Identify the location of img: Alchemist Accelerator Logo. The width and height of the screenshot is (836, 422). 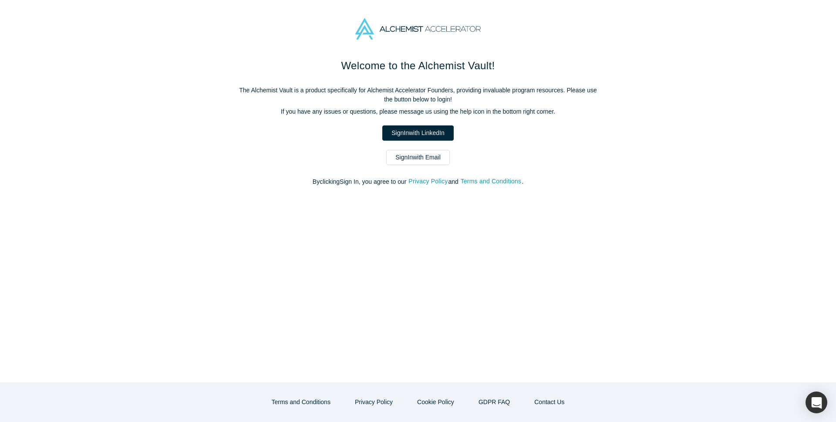
(418, 29).